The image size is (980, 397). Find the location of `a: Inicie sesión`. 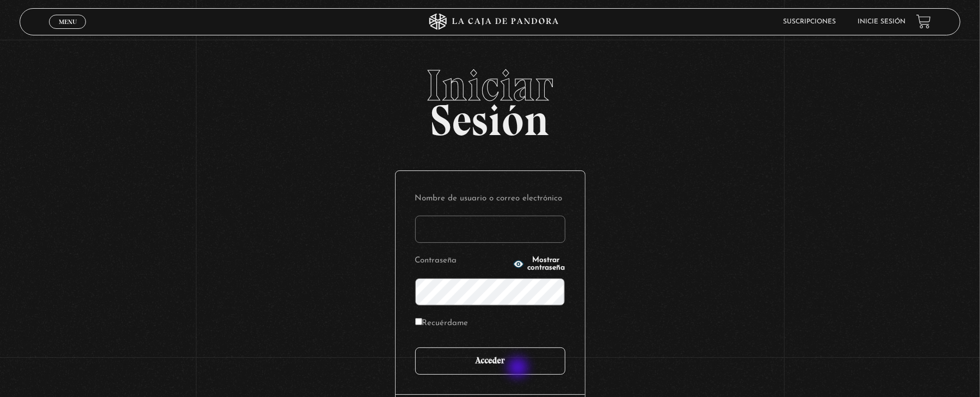

a: Inicie sesión is located at coordinates (881, 22).